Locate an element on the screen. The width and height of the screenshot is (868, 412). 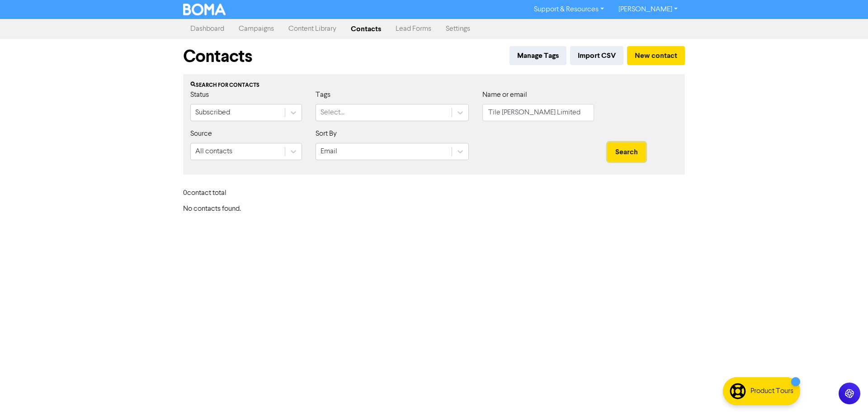
a: Campaigns is located at coordinates (257, 29).